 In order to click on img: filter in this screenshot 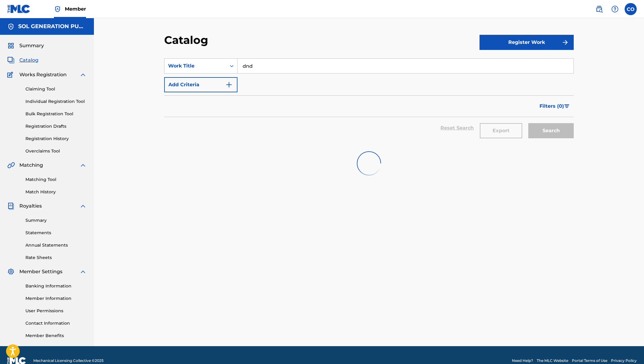, I will do `click(567, 106)`.